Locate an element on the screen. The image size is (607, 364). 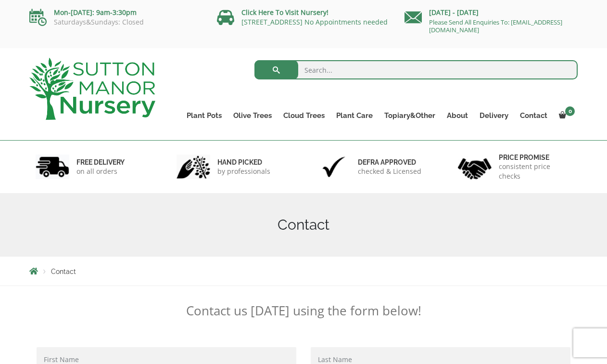
a: Click Here To Visit Nursery! is located at coordinates (285, 12).